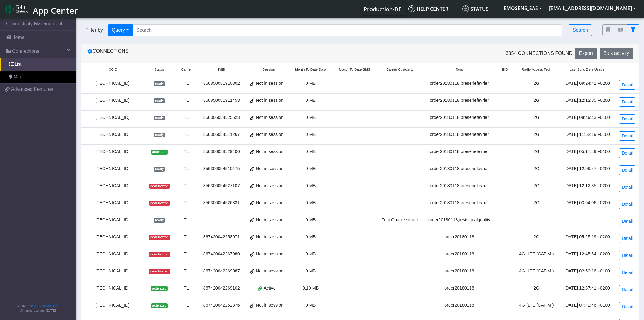  I want to click on img: knowledge.svg, so click(412, 9).